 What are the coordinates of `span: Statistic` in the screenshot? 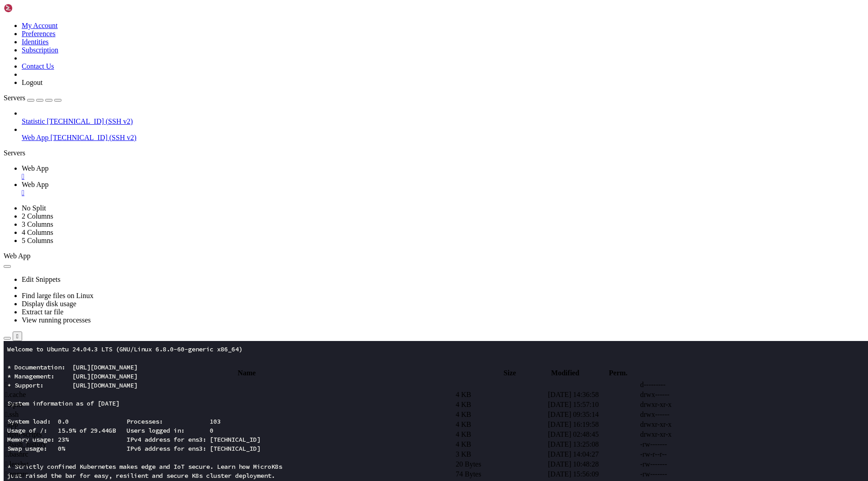 It's located at (33, 121).